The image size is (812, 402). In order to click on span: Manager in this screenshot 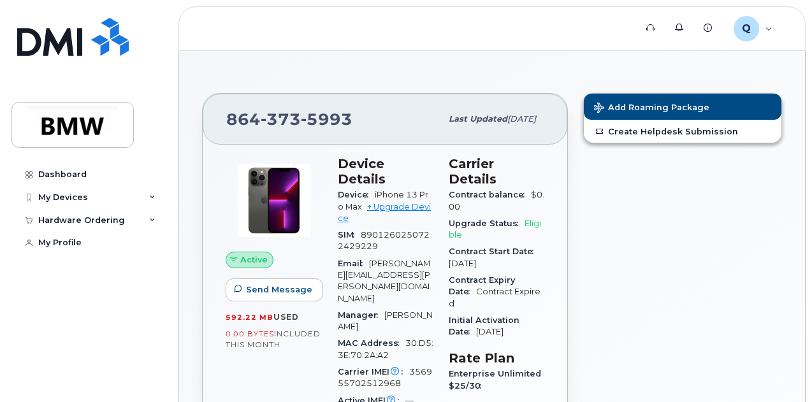, I will do `click(361, 315)`.